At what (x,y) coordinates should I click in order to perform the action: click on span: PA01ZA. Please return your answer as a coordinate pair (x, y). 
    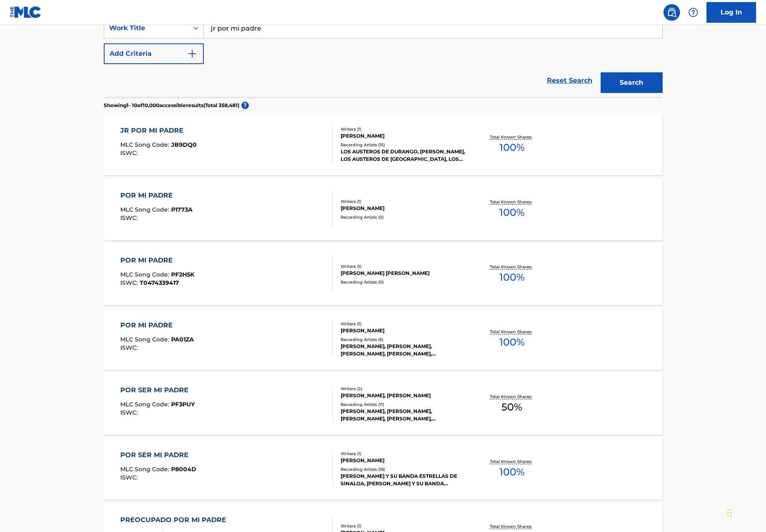
    Looking at the image, I should click on (182, 340).